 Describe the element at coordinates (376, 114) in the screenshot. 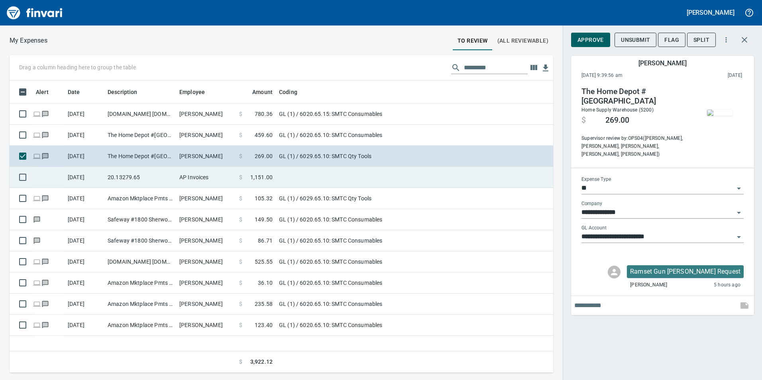

I see `td: GL (1) / 6020.65.15: SMTC Consumables` at that location.